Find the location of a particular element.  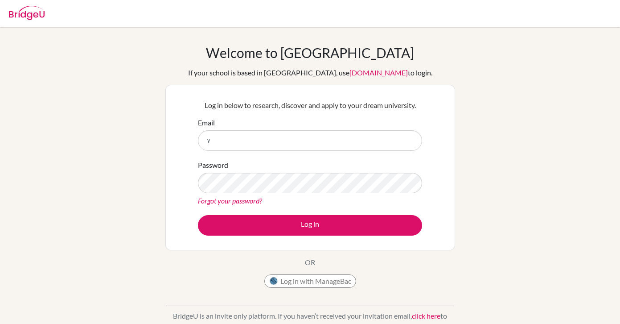

img: Bridge-U is located at coordinates (27, 13).